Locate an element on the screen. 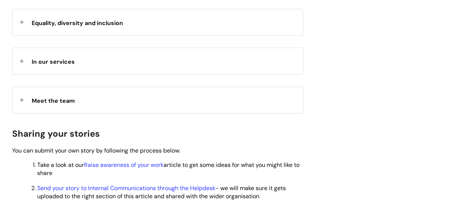 This screenshot has width=466, height=203. span: Take a look at our article to get some ideas for what you might like to share is located at coordinates (168, 169).